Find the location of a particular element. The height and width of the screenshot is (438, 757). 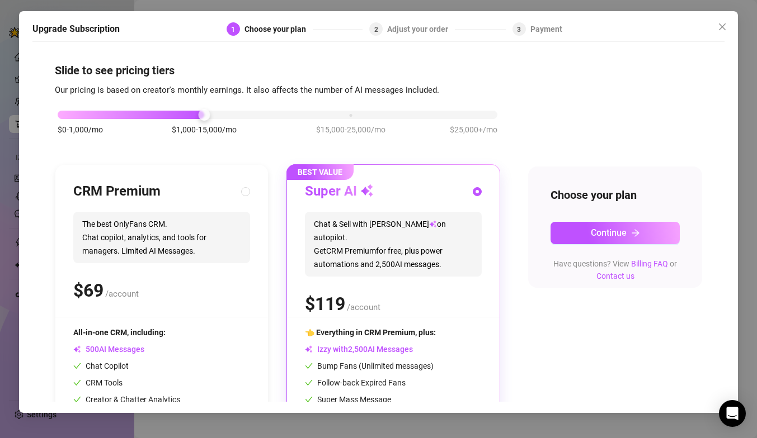

span: CRM Tools is located at coordinates (98, 383).